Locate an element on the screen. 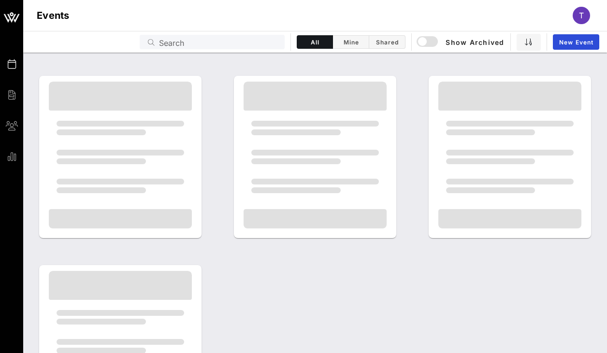 The width and height of the screenshot is (607, 353). span: Shared is located at coordinates (387, 42).